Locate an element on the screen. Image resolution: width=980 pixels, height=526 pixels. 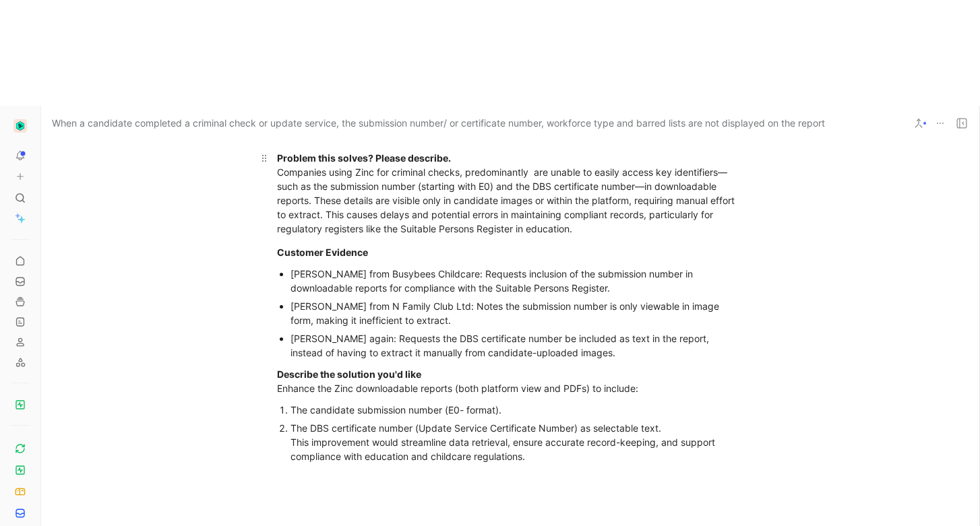
strong: Describe the solution you'd like is located at coordinates (349, 374).